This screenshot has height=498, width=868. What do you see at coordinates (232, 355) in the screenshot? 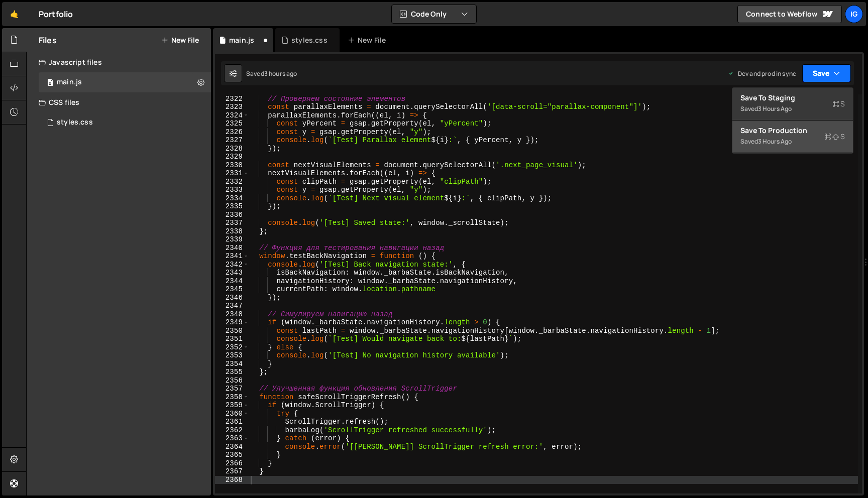
I see `div: 2353` at bounding box center [232, 355].